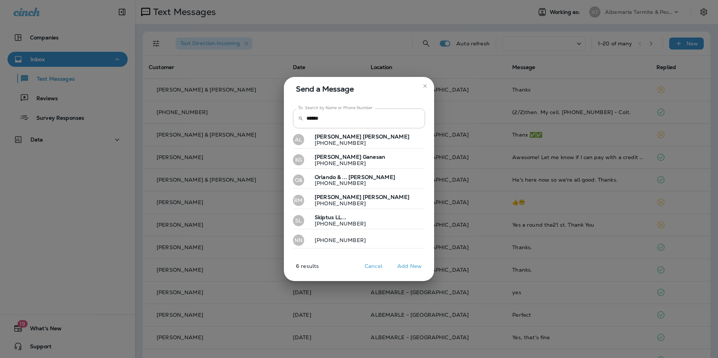 The height and width of the screenshot is (358, 718). What do you see at coordinates (299, 201) in the screenshot?
I see `div: RM` at bounding box center [299, 201].